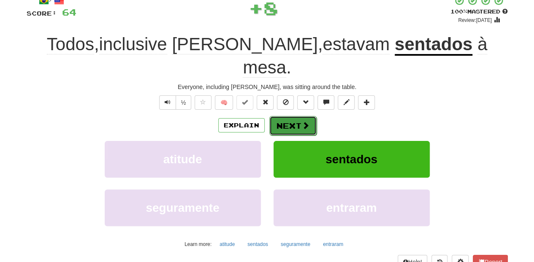  What do you see at coordinates (479, 12) in the screenshot?
I see `div: Mastered` at bounding box center [479, 12].